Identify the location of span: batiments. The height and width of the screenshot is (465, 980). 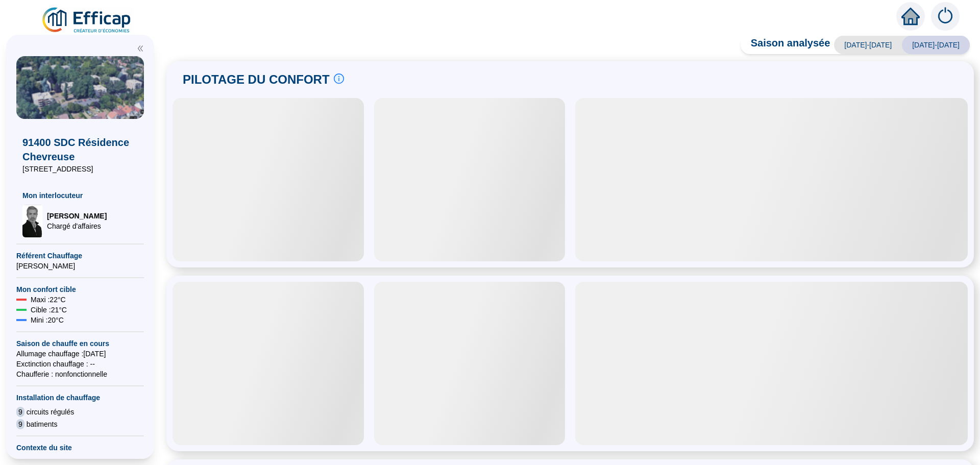
(42, 424).